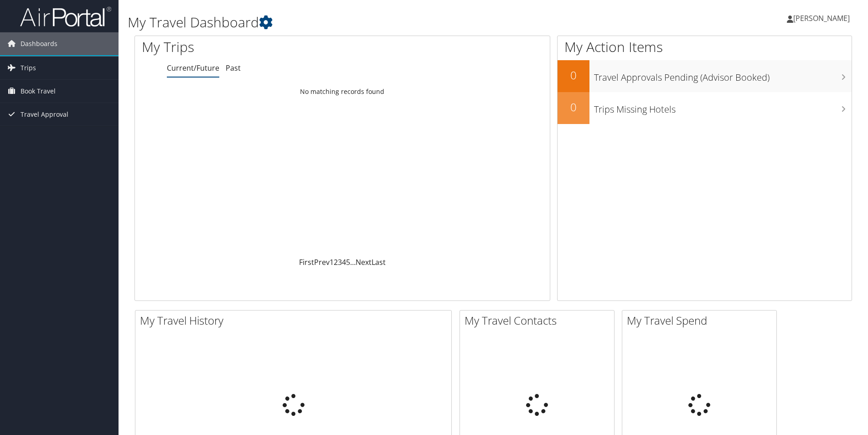  What do you see at coordinates (722, 75) in the screenshot?
I see `h3: Travel Approvals Pending (Advisor Booked)` at bounding box center [722, 75].